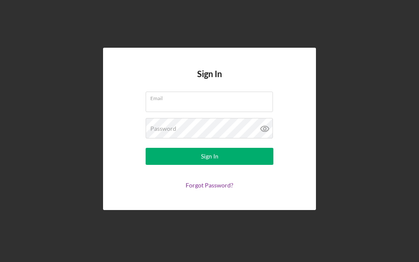 The image size is (419, 262). What do you see at coordinates (210, 156) in the screenshot?
I see `button: Sign In` at bounding box center [210, 156].